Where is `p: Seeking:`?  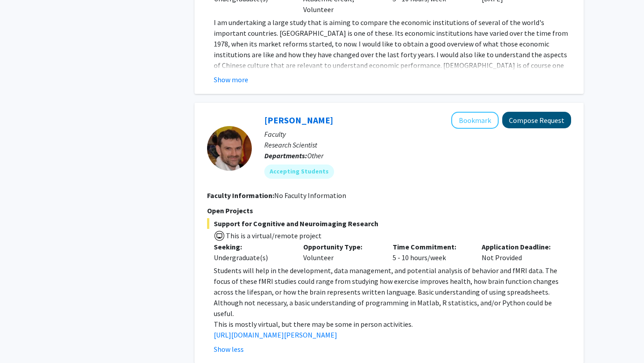 p: Seeking: is located at coordinates (252, 247).